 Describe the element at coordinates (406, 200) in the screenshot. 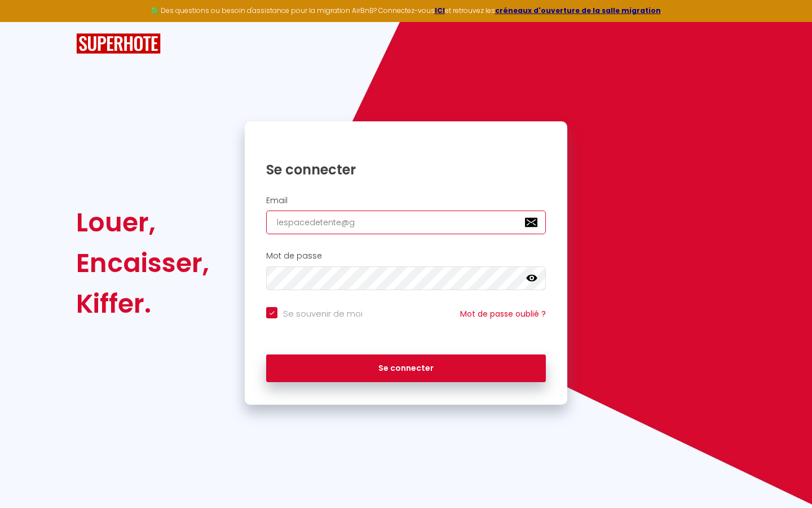

I see `h2: Email` at that location.